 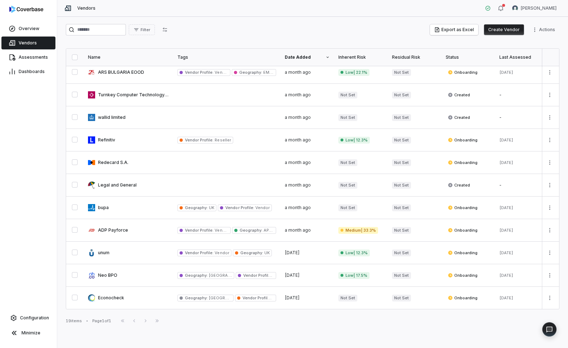 What do you see at coordinates (28, 72) in the screenshot?
I see `a: Dashboards` at bounding box center [28, 72].